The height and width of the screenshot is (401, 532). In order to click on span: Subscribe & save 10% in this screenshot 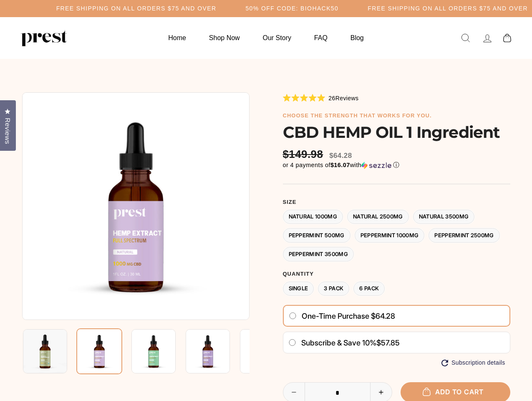, I will do `click(339, 343)`.